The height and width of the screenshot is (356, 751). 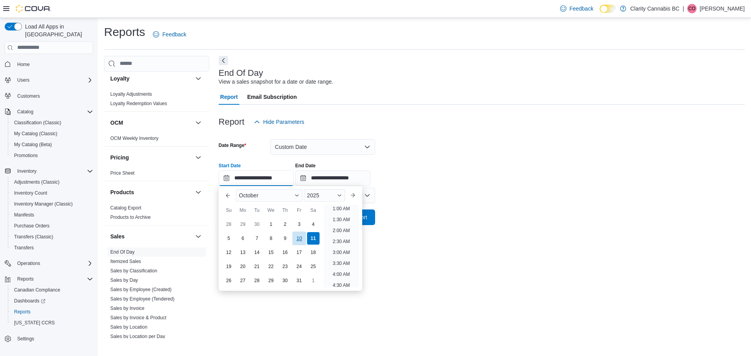 I want to click on div: day-30, so click(x=285, y=281).